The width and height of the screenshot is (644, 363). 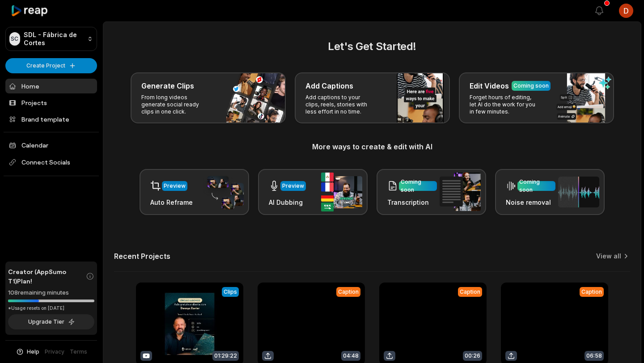 I want to click on span: Help, so click(x=33, y=352).